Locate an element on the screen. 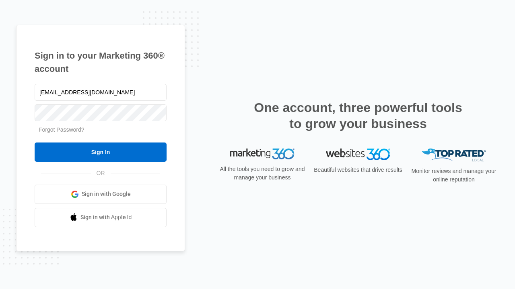 The width and height of the screenshot is (515, 289). a: Sign in with Google is located at coordinates (101, 195).